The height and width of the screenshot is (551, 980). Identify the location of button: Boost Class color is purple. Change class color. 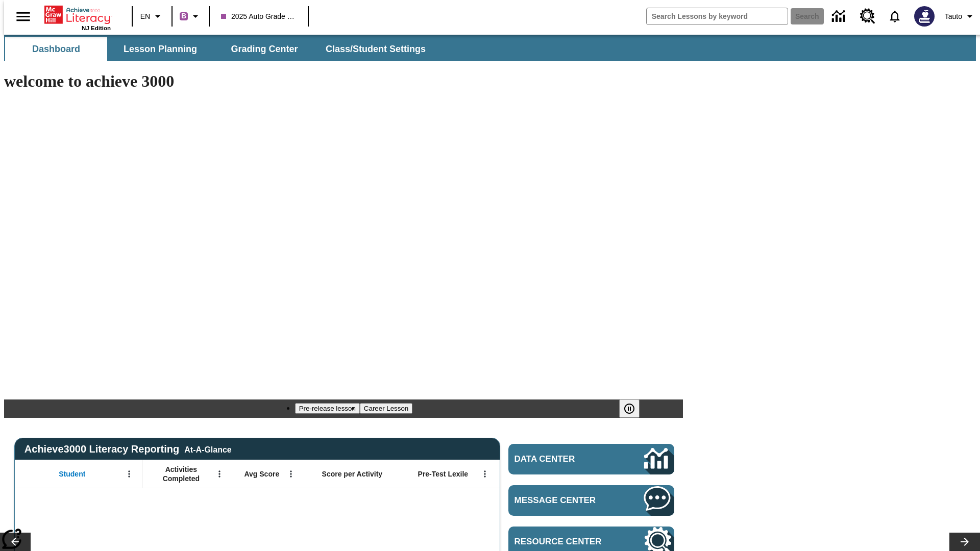
(190, 17).